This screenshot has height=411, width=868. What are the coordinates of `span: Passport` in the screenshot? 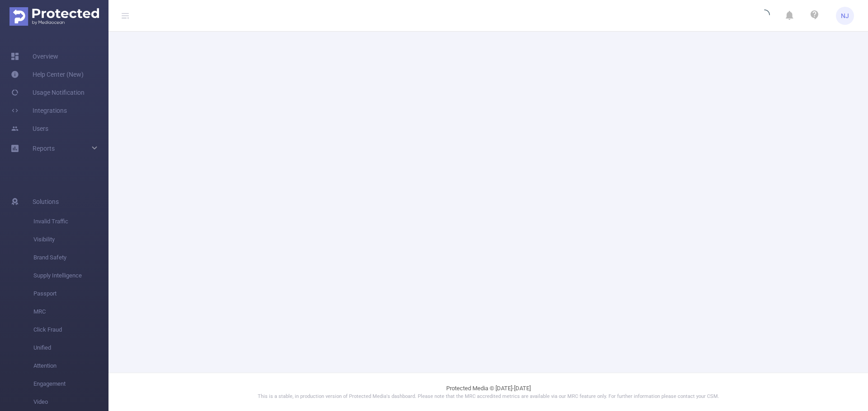 It's located at (71, 294).